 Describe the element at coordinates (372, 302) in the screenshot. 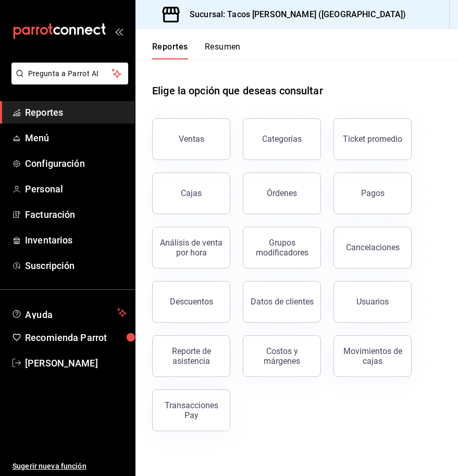

I see `div: Usuarios` at that location.